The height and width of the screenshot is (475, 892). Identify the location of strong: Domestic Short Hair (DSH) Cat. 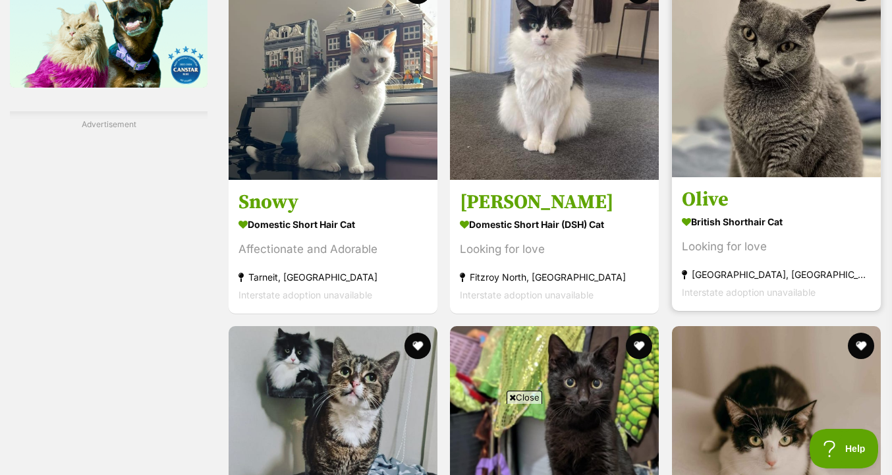
(554, 224).